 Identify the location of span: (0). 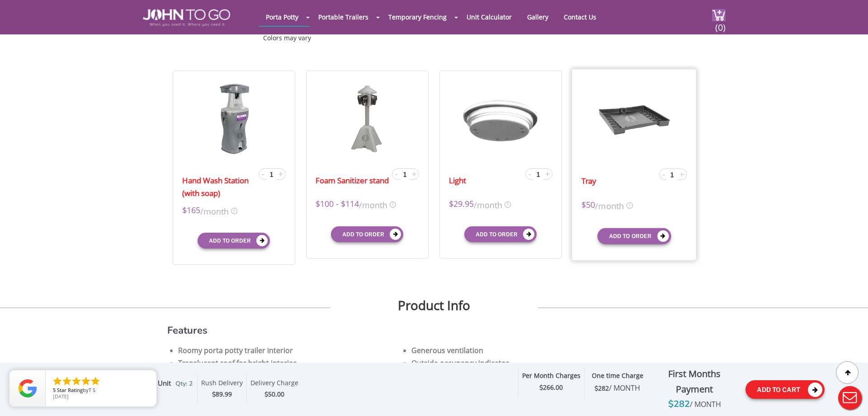
(721, 23).